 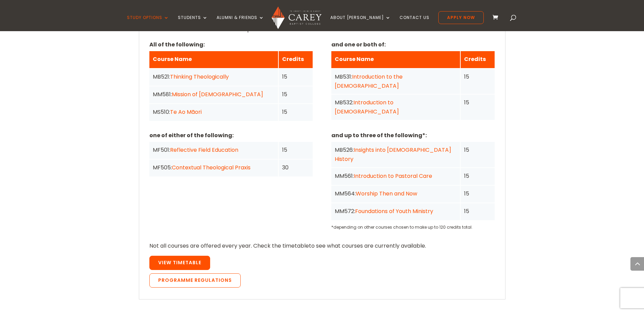 I want to click on a: Foundations of Youth Ministry, so click(x=394, y=211).